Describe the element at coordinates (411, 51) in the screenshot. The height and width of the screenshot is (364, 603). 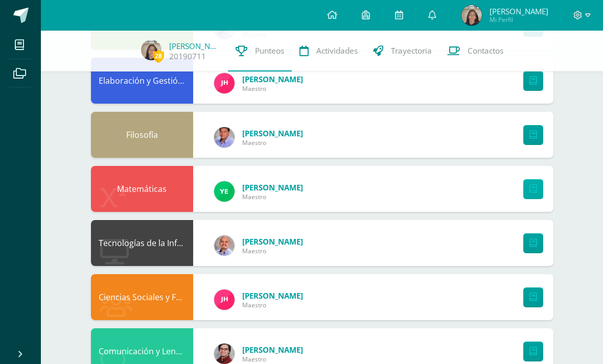
I see `span: Trayectoria` at that location.